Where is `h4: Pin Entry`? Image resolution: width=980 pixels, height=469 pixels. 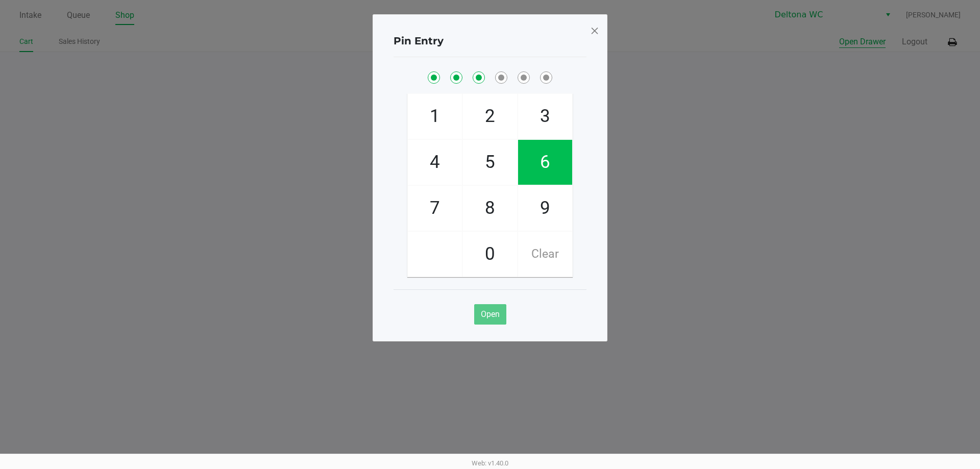 h4: Pin Entry is located at coordinates (419, 41).